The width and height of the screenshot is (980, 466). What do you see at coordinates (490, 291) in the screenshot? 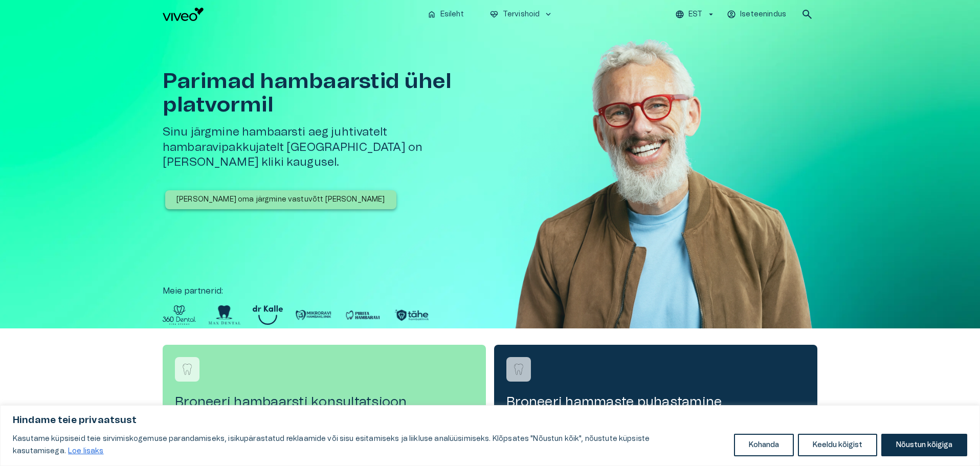
I see `p: Meie partnerid :` at bounding box center [490, 291].